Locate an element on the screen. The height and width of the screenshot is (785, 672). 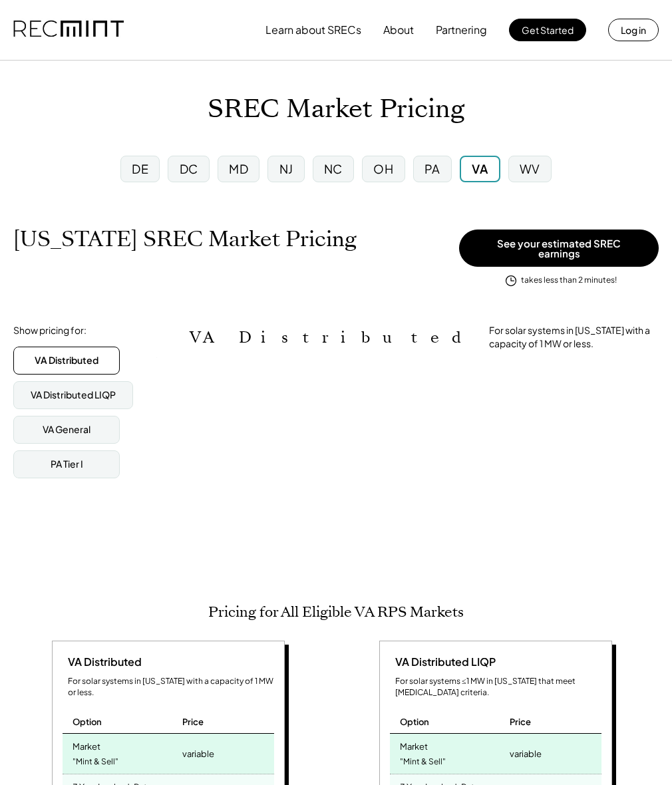
button: See your estimated SREC earnings is located at coordinates (559, 249).